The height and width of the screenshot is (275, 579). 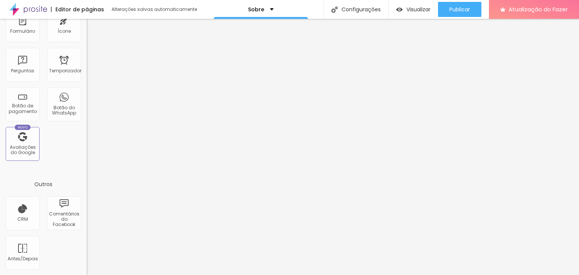 What do you see at coordinates (23, 150) in the screenshot?
I see `font: Avaliações do Google` at bounding box center [23, 150].